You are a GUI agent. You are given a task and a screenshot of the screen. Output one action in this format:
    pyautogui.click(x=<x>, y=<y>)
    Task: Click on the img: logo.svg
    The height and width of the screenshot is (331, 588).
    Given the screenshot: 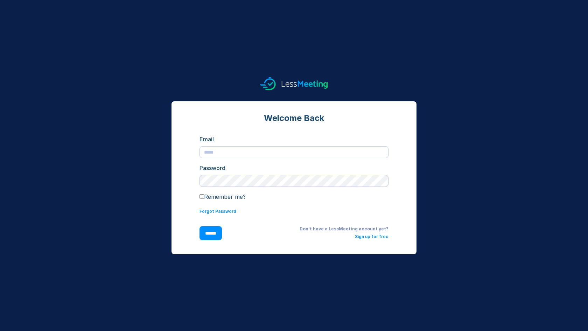 What is the action you would take?
    pyautogui.click(x=294, y=83)
    